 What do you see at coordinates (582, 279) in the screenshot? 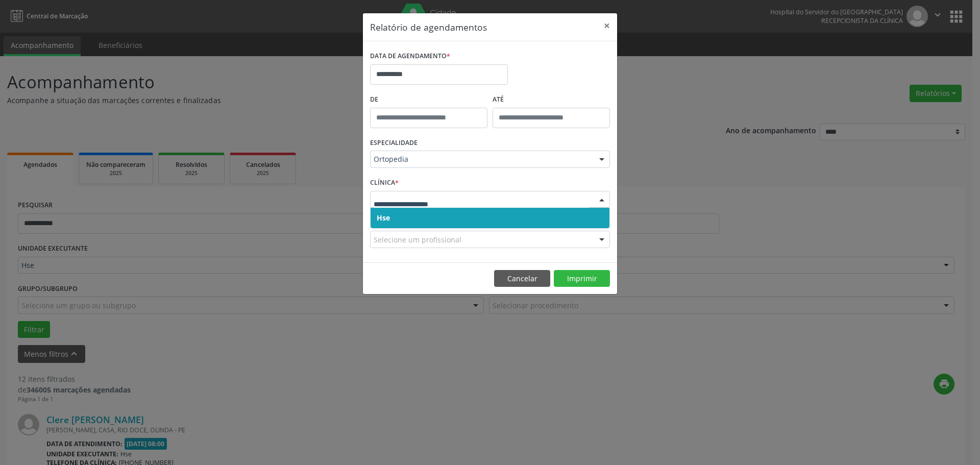
I see `button: Imprimir` at bounding box center [582, 279].